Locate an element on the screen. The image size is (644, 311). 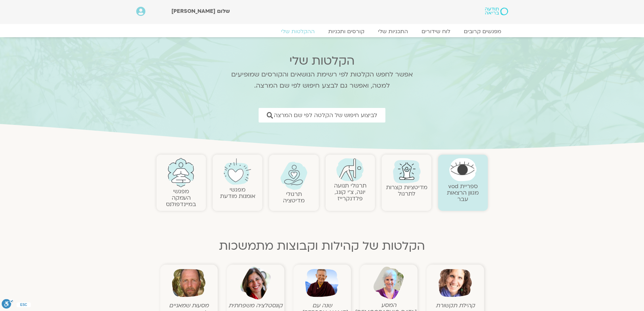
a: ספריית vodמגוון הרצאות עבר is located at coordinates (463, 192).